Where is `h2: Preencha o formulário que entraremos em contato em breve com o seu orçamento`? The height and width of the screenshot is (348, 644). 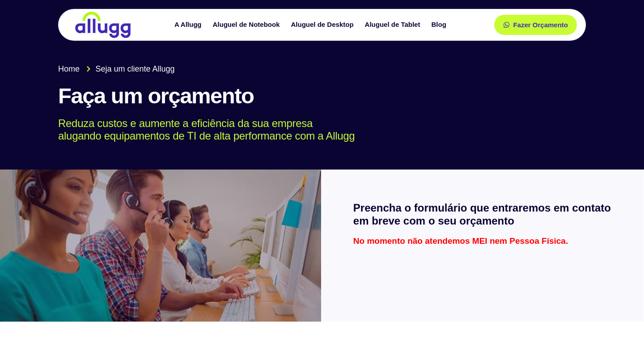
h2: Preencha o formulário que entraremos em contato em breve com o seu orçamento is located at coordinates (482, 214).